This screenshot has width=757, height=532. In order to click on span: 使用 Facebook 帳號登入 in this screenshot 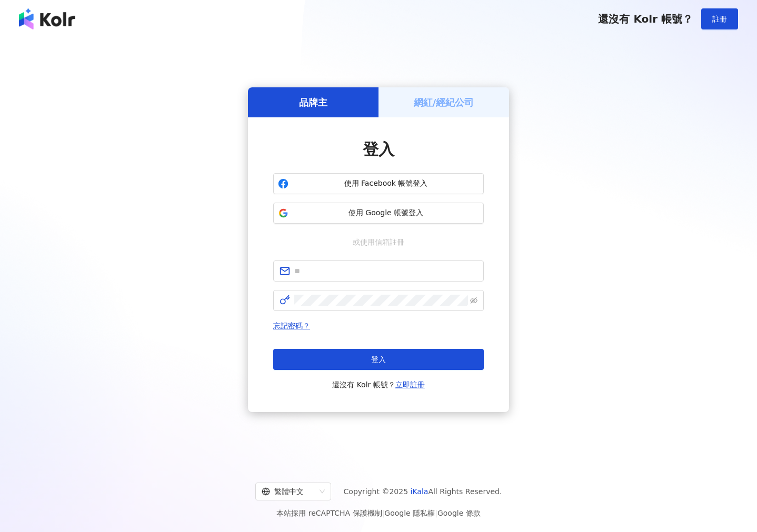, I will do `click(386, 184)`.